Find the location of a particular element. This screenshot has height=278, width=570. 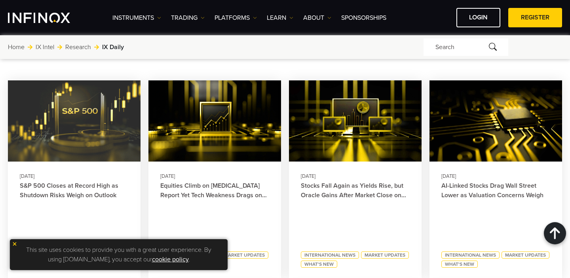

div: Search is located at coordinates (466, 47).